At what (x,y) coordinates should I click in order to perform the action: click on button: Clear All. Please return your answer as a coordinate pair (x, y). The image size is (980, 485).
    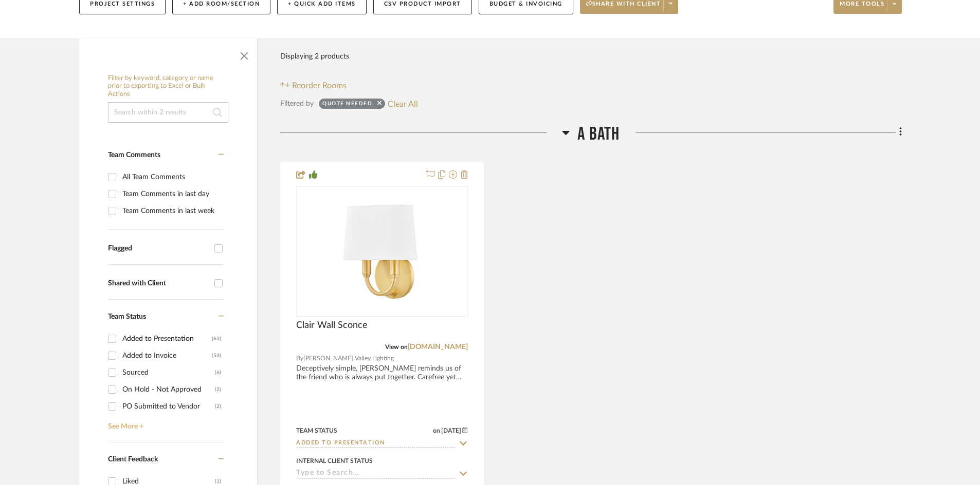
    Looking at the image, I should click on (402, 103).